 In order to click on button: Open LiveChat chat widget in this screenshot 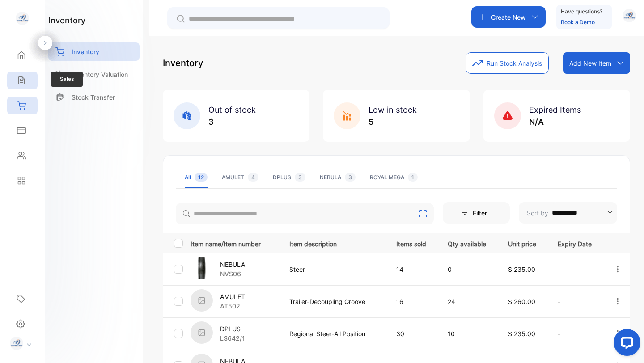, I will do `click(20, 17)`.